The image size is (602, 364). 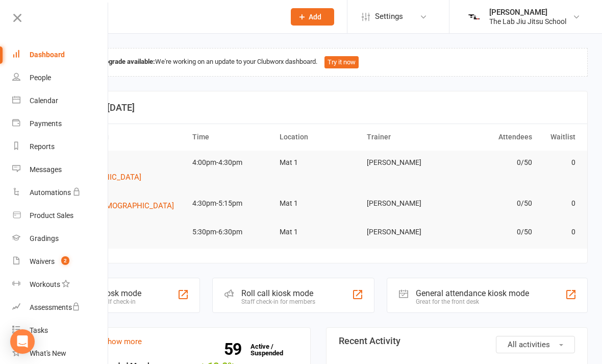 What do you see at coordinates (474, 16) in the screenshot?
I see `img: thumb_image1727872028.png` at bounding box center [474, 16].